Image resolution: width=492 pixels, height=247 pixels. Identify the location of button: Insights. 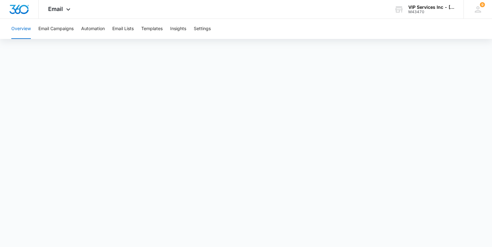
(178, 29).